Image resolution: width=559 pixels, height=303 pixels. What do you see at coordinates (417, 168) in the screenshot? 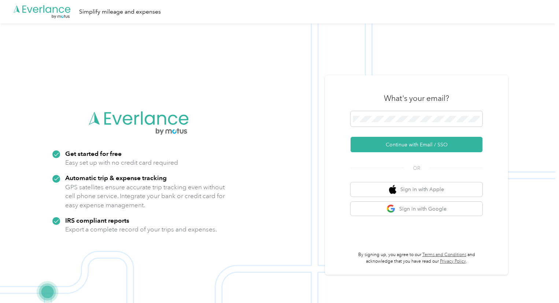
I see `span: OR` at bounding box center [417, 168].